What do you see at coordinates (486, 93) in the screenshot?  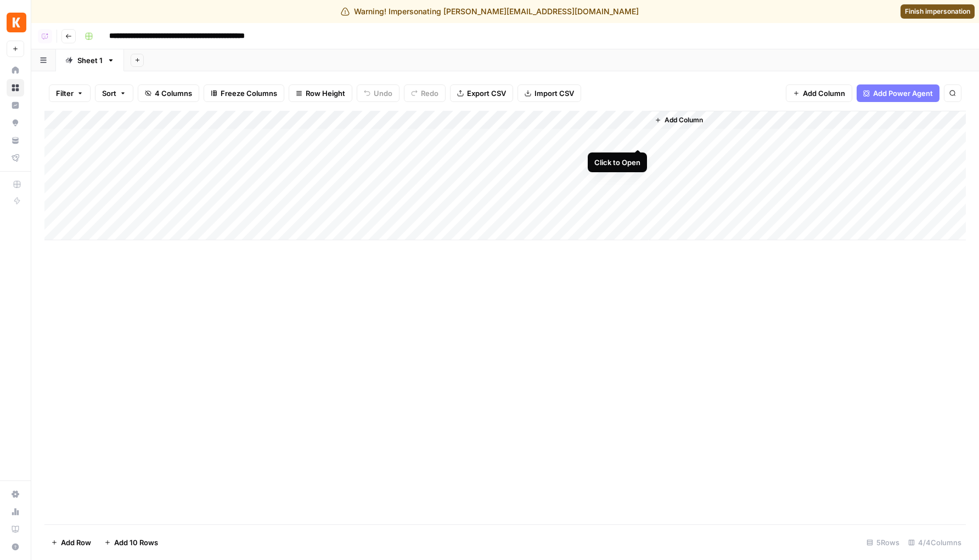 I see `span: Export CSV` at bounding box center [486, 93].